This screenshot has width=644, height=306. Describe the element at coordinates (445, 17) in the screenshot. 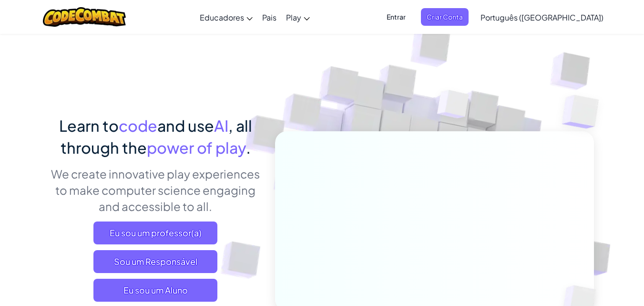

I see `span: Criar Conta` at that location.